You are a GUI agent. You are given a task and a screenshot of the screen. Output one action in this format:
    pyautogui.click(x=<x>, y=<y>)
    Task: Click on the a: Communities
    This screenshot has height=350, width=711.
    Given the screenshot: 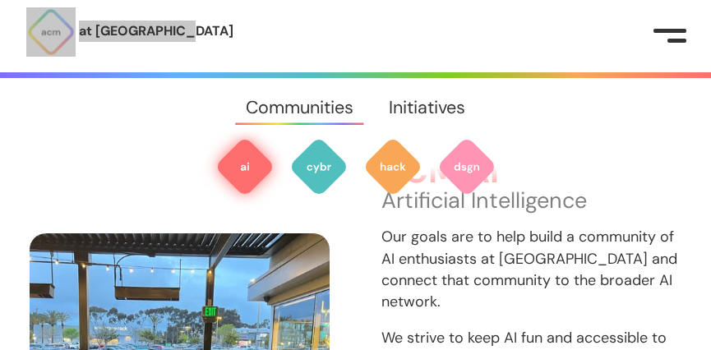 What is the action you would take?
    pyautogui.click(x=299, y=108)
    